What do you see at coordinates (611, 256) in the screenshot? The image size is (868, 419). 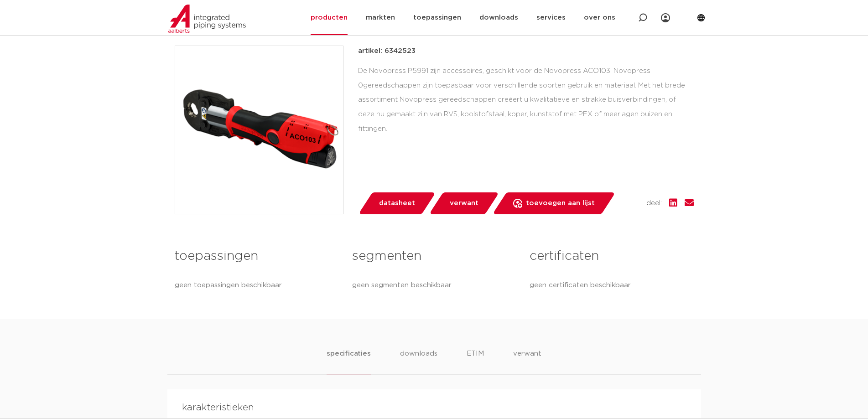 I see `h3: certificaten` at bounding box center [611, 256].